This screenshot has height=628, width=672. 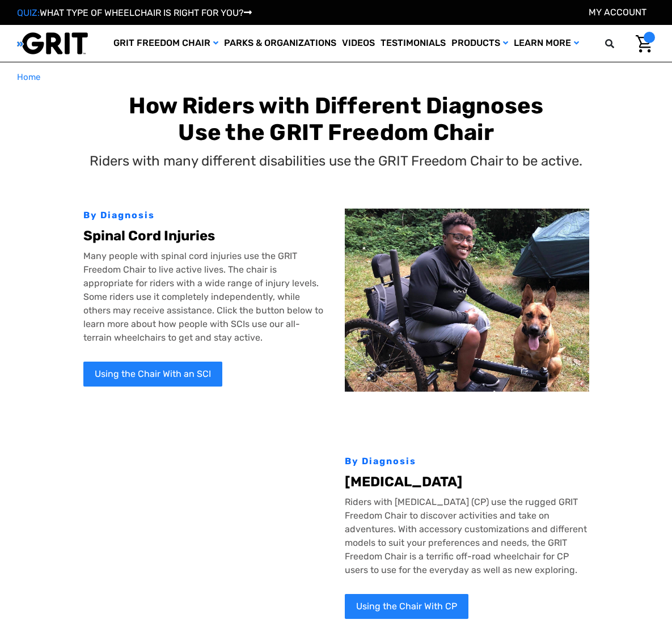 I want to click on p: Many people with spinal cord injuries use the GRIT Freedom Chair to live active lives. The chair ..., so click(x=205, y=297).